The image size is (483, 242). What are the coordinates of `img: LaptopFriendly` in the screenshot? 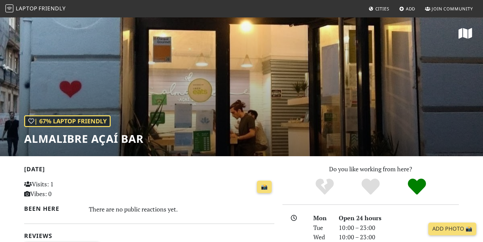 It's located at (9, 8).